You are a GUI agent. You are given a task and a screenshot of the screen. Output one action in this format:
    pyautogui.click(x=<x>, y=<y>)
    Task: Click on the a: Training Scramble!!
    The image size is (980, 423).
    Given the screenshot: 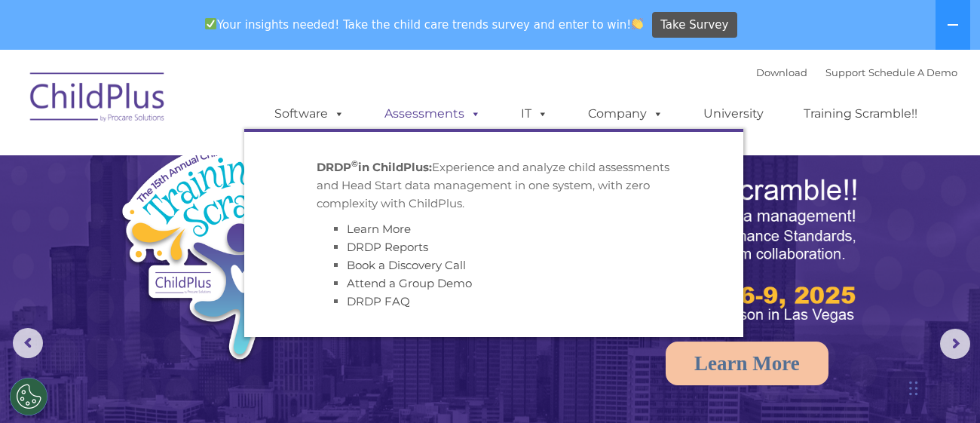 What is the action you would take?
    pyautogui.click(x=860, y=114)
    